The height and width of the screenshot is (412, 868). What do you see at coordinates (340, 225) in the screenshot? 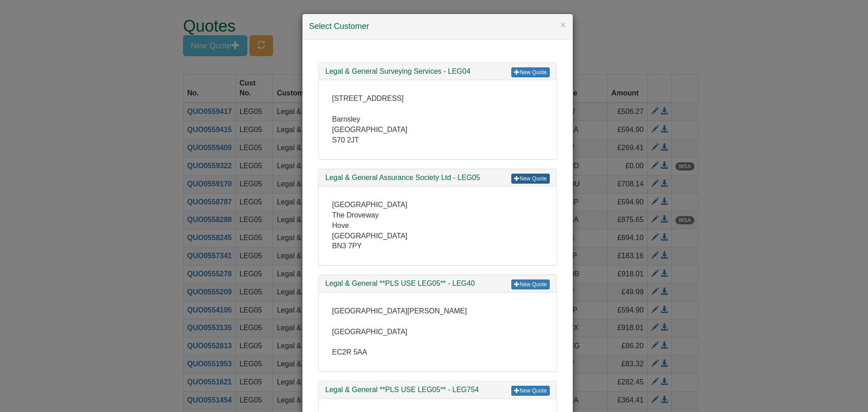
I see `span: Hove` at bounding box center [340, 225].